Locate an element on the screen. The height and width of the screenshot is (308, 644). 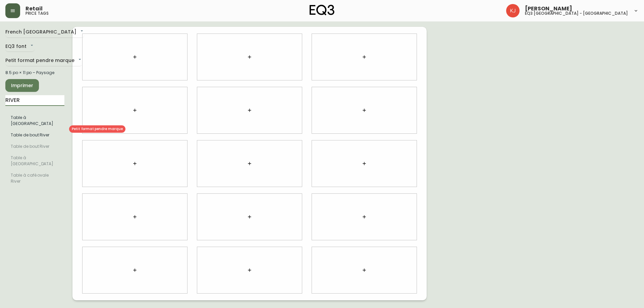
img: 24a625d34e264d2520941288c4a55f8e is located at coordinates (512, 10).